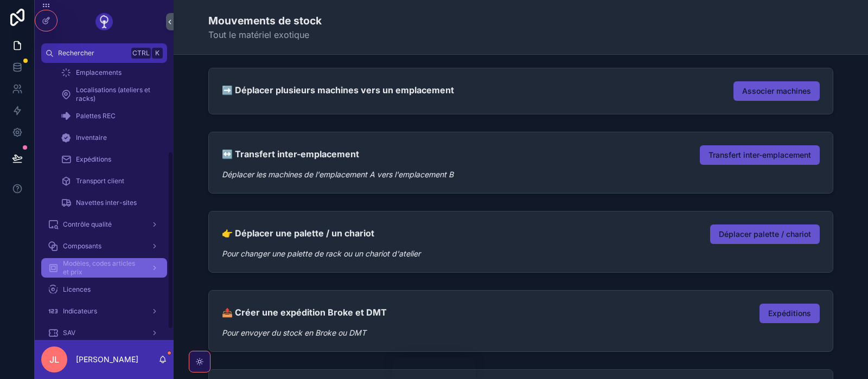 This screenshot has height=379, width=868. What do you see at coordinates (110, 181) in the screenshot?
I see `a: Transport client` at bounding box center [110, 181].